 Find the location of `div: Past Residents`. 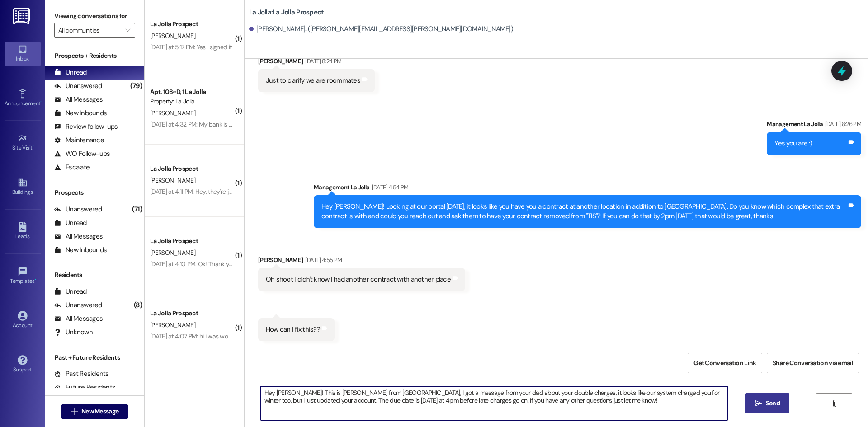

div: Past Residents is located at coordinates (82, 374).